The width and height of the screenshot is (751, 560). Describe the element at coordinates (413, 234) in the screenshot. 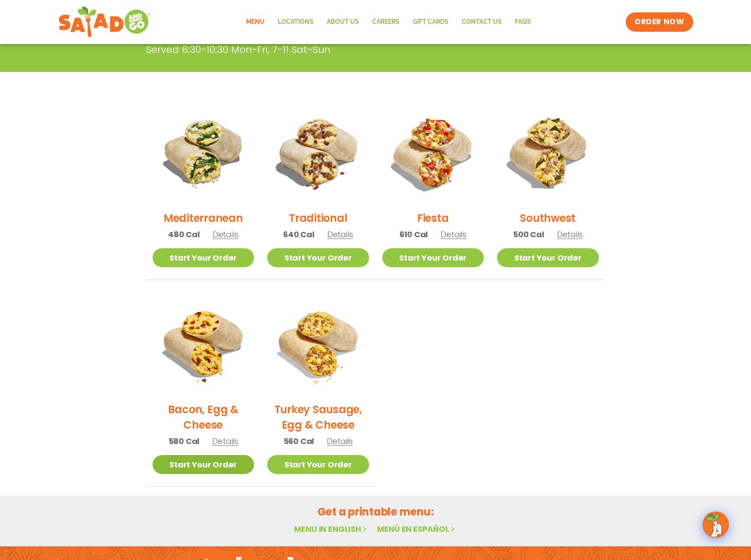

I see `span: 610 Cal` at that location.